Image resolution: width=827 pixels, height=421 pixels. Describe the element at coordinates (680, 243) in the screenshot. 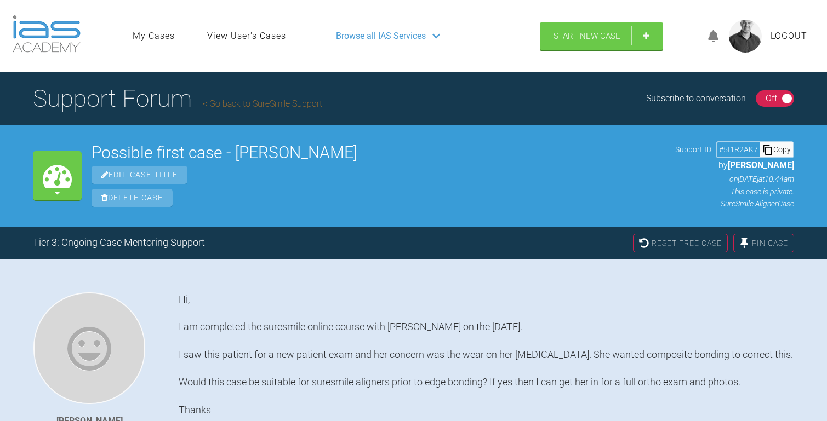

I see `div: Reset Free Case` at that location.